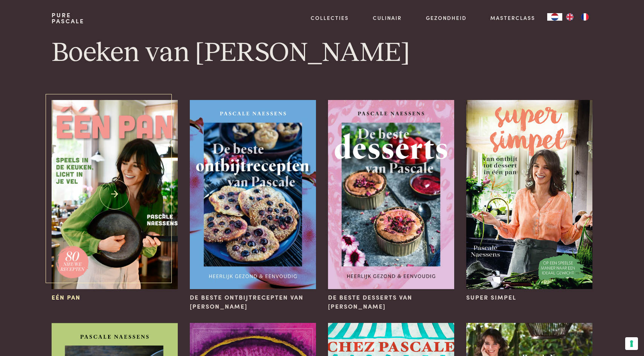  Describe the element at coordinates (115, 201) in the screenshot. I see `a: Eén pan Eén pan` at that location.